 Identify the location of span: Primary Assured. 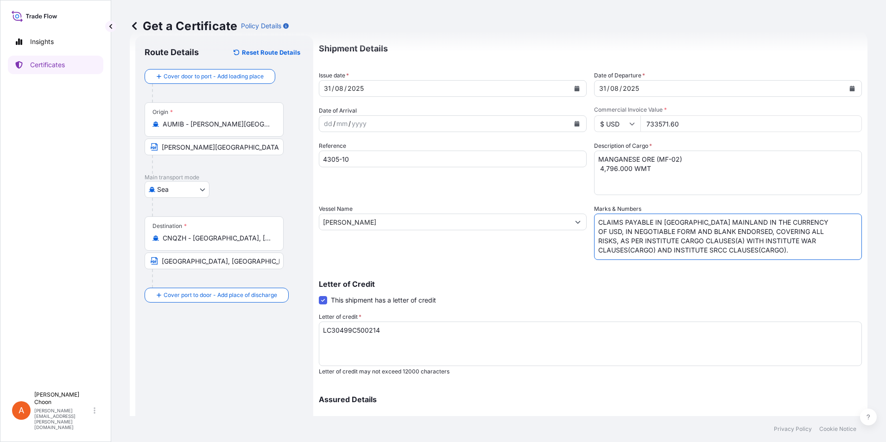
(342, 419).